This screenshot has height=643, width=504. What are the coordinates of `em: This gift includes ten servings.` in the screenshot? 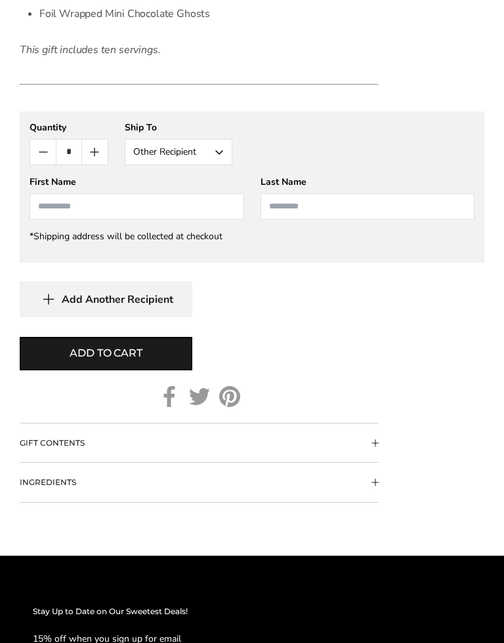 It's located at (90, 50).